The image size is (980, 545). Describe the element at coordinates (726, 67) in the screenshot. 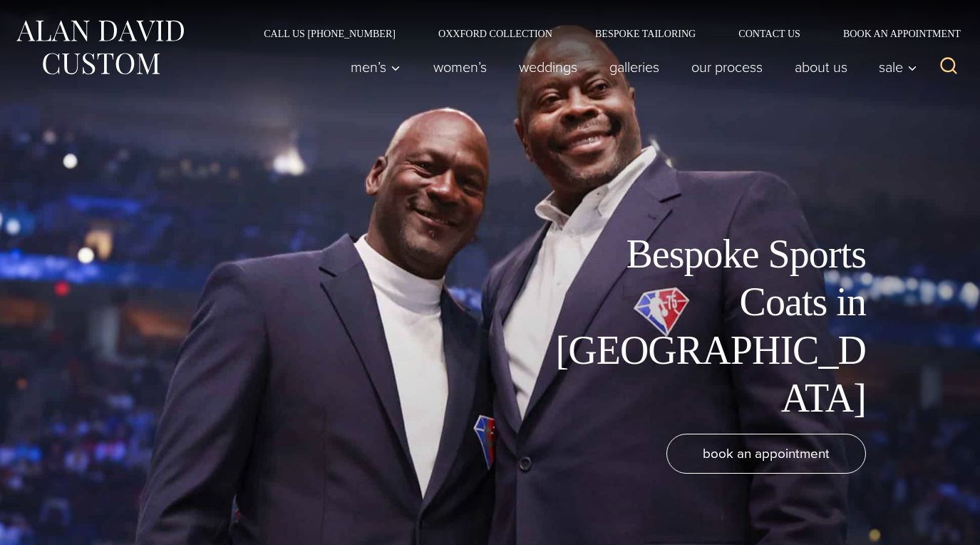

I see `a: Our Process` at that location.